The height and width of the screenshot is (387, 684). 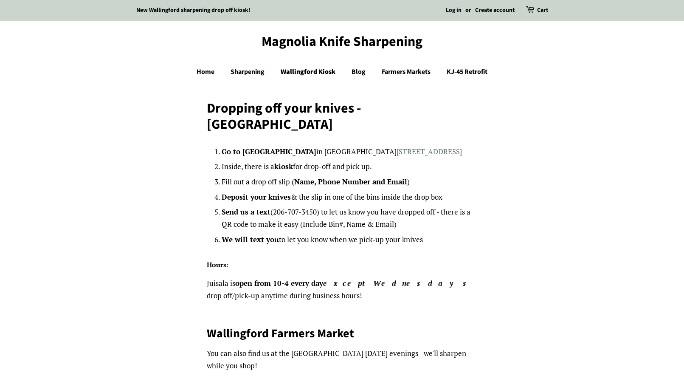 What do you see at coordinates (250, 239) in the screenshot?
I see `strong: We will text you` at bounding box center [250, 239].